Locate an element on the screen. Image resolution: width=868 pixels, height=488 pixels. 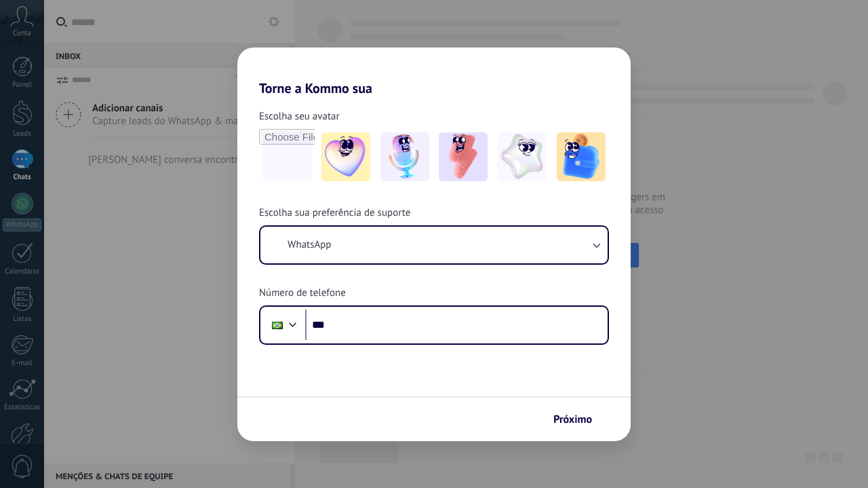
img: -4.jpeg is located at coordinates (522, 157).